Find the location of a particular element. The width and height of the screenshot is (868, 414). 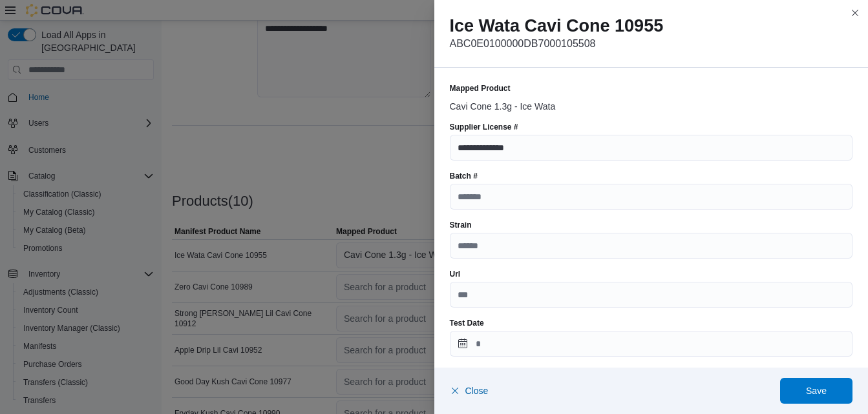

label: Batch # is located at coordinates (463, 176).